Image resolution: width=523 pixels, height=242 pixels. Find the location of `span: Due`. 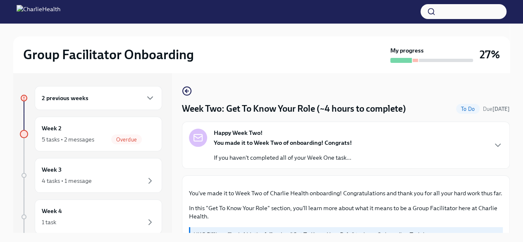

span: Due is located at coordinates (496, 109).